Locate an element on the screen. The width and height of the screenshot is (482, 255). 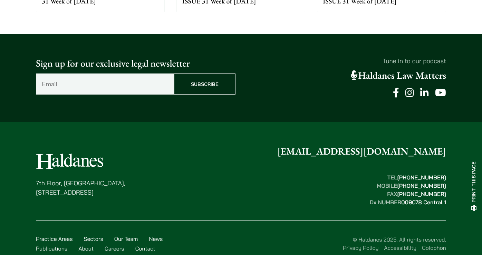
a: Practice Areas is located at coordinates (54, 239).